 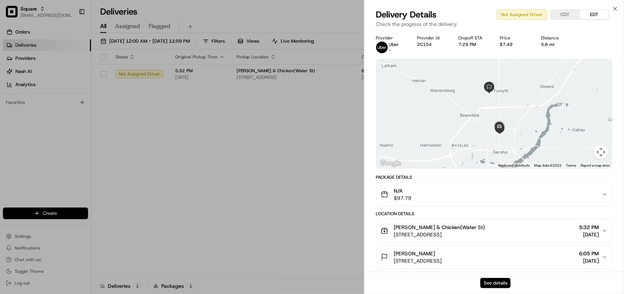 What do you see at coordinates (394, 45) in the screenshot?
I see `span: Uber` at bounding box center [394, 45].